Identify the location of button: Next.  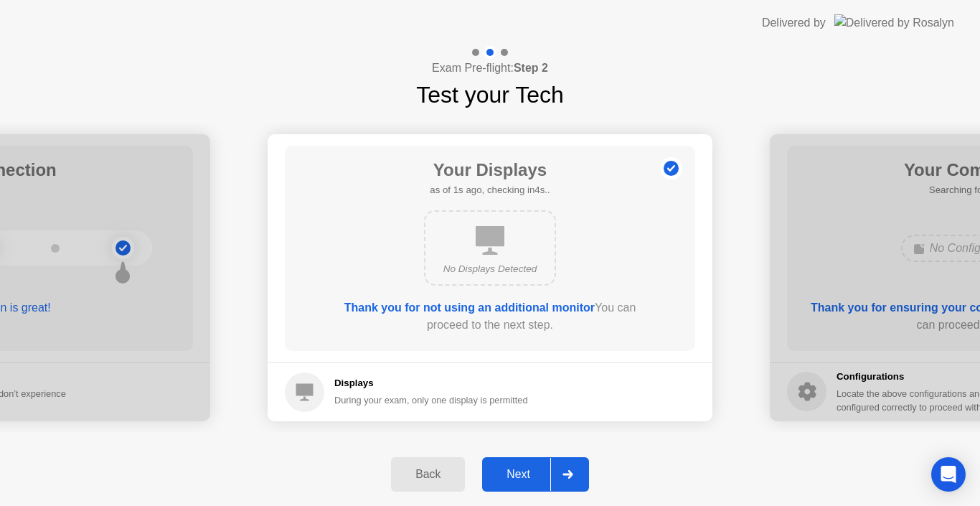
(535, 475).